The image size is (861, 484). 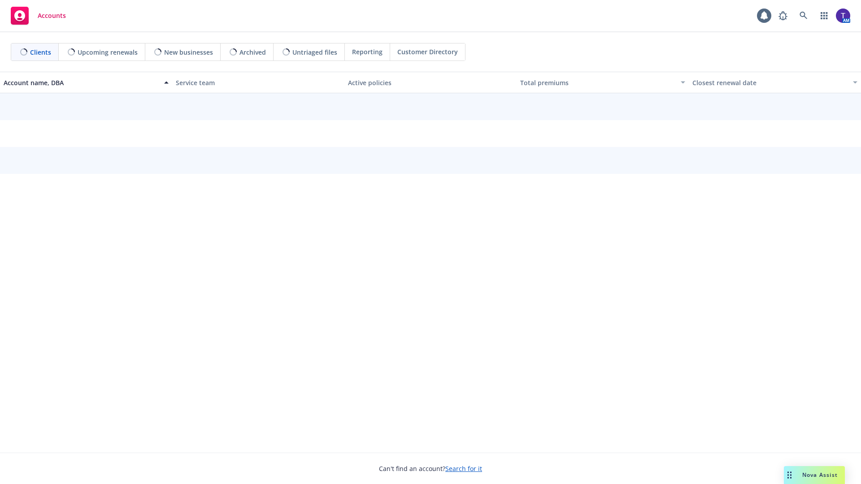 I want to click on button: Service team, so click(x=258, y=83).